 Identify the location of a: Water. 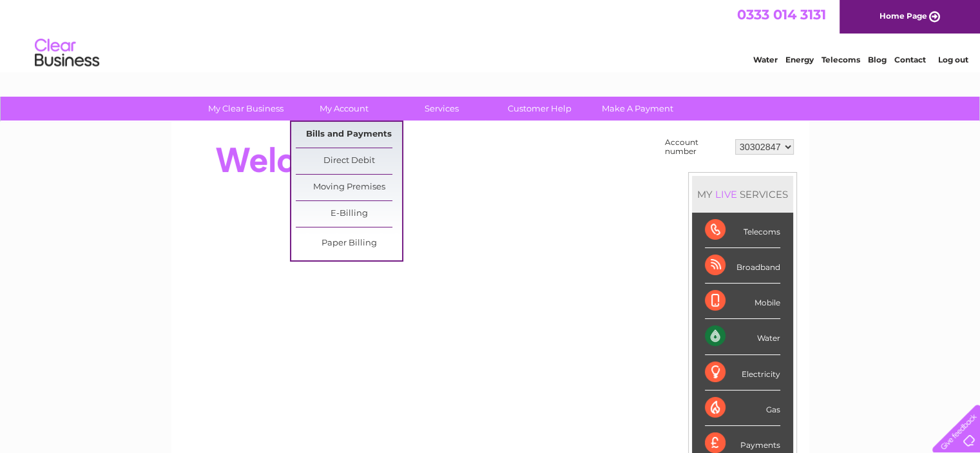
(765, 59).